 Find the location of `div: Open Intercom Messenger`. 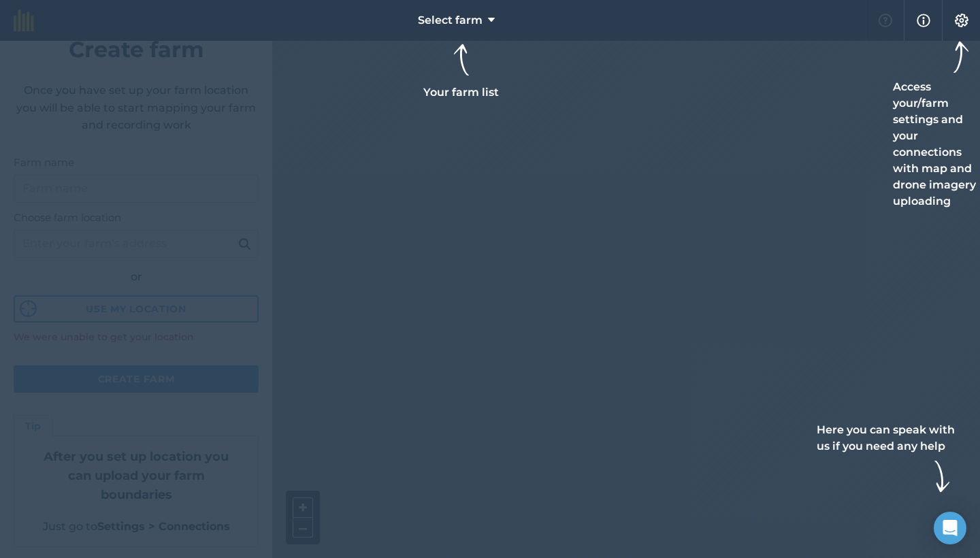

div: Open Intercom Messenger is located at coordinates (950, 528).